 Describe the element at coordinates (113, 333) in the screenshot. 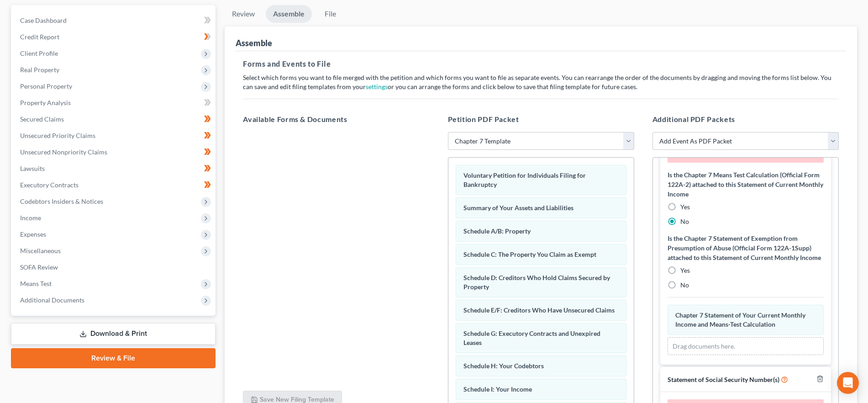

I see `a: Download & Print` at that location.